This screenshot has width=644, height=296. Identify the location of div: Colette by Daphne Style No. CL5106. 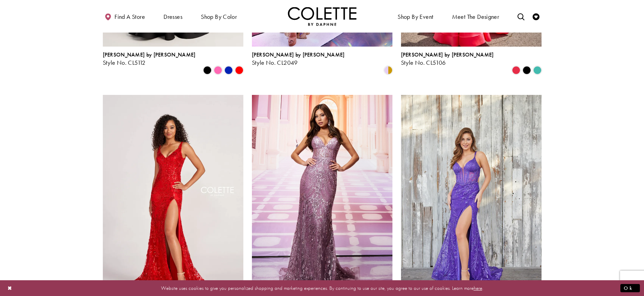
(447, 59).